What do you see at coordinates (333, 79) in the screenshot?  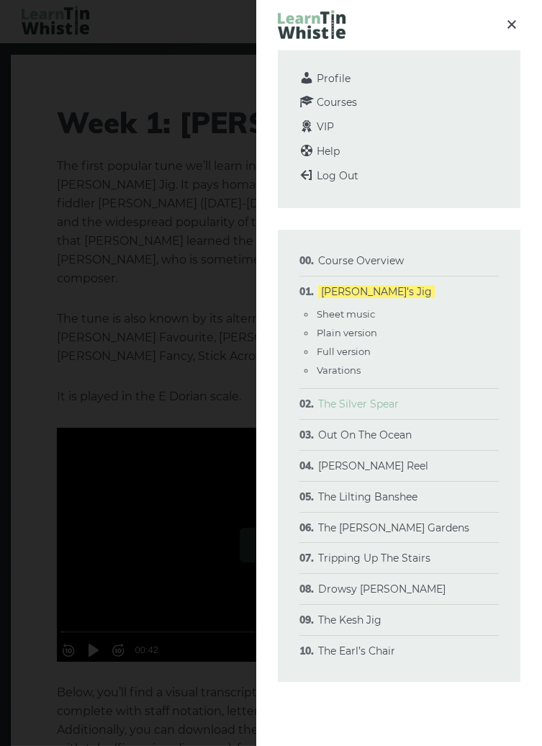 I see `span: Profile` at bounding box center [333, 79].